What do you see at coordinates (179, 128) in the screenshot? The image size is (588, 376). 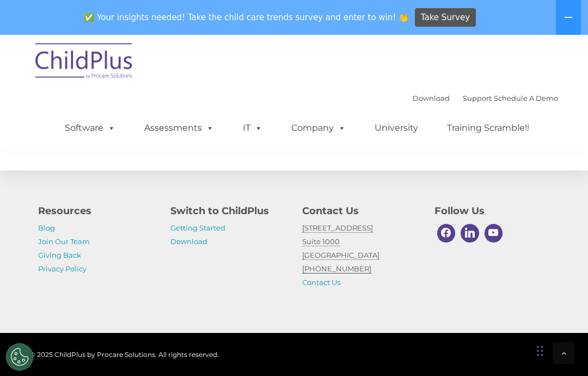 I see `a: Assessments` at bounding box center [179, 128].